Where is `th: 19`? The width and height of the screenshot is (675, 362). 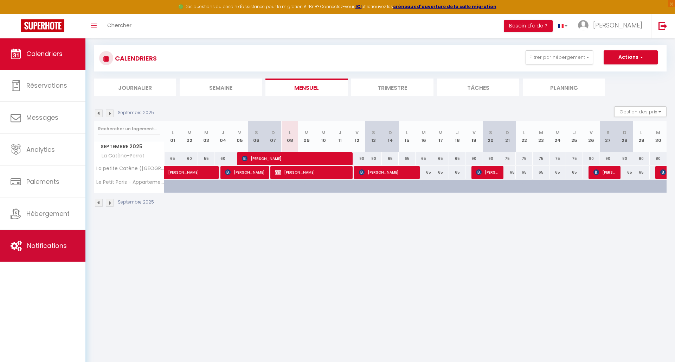
th: 19 is located at coordinates (474, 136).